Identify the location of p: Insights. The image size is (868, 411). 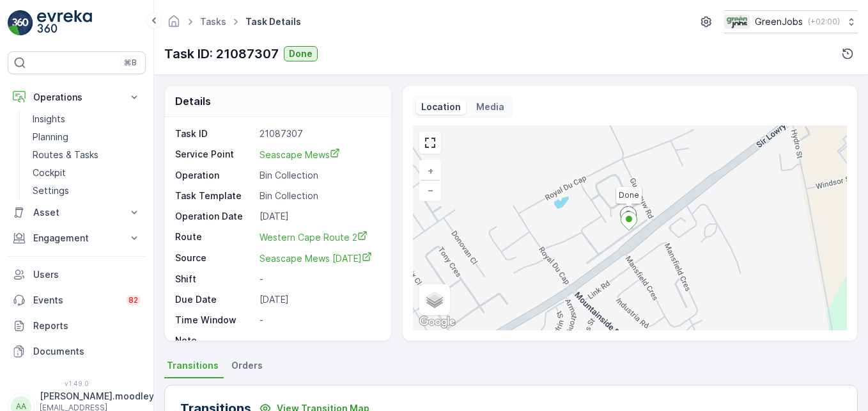
(48, 119).